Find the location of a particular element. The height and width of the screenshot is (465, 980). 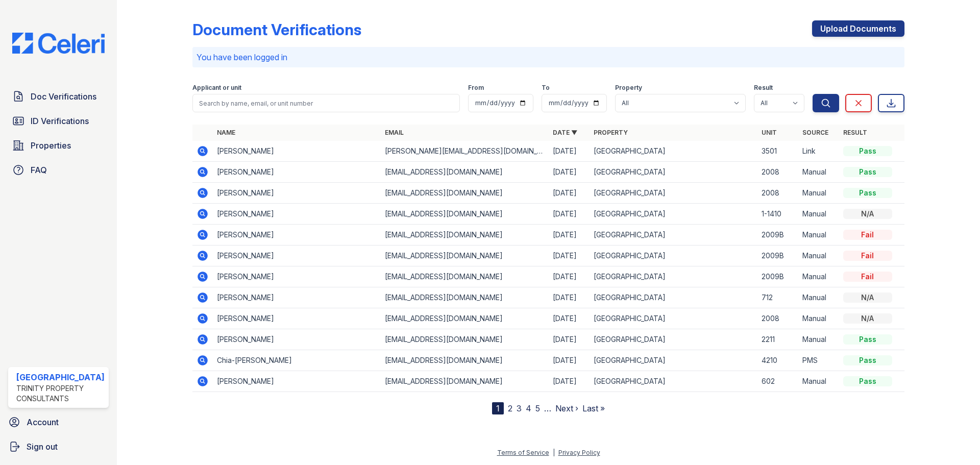

td: 4210 is located at coordinates (778, 360).